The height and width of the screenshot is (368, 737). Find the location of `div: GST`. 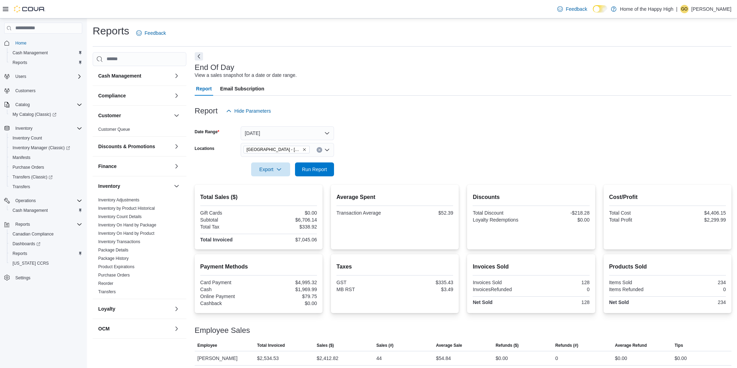

div: GST is located at coordinates (365, 283).